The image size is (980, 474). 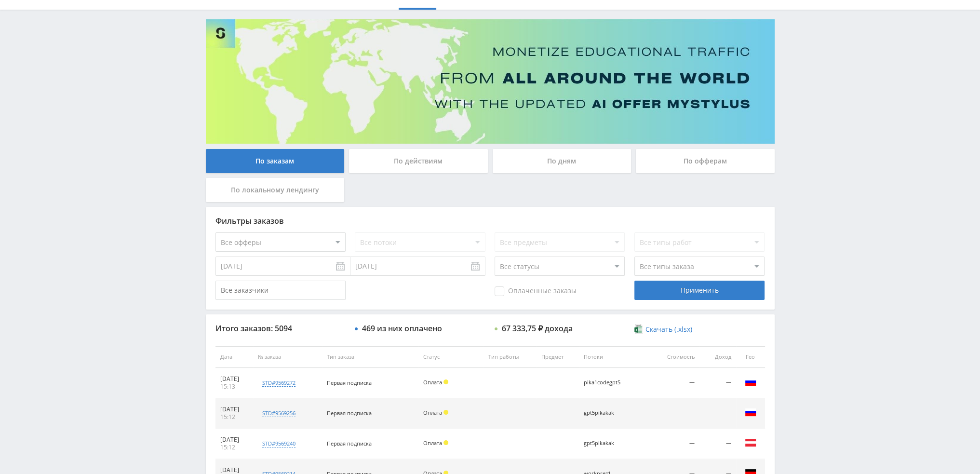 What do you see at coordinates (537, 329) in the screenshot?
I see `div: 67 333,75 ₽ дохода` at bounding box center [537, 329].